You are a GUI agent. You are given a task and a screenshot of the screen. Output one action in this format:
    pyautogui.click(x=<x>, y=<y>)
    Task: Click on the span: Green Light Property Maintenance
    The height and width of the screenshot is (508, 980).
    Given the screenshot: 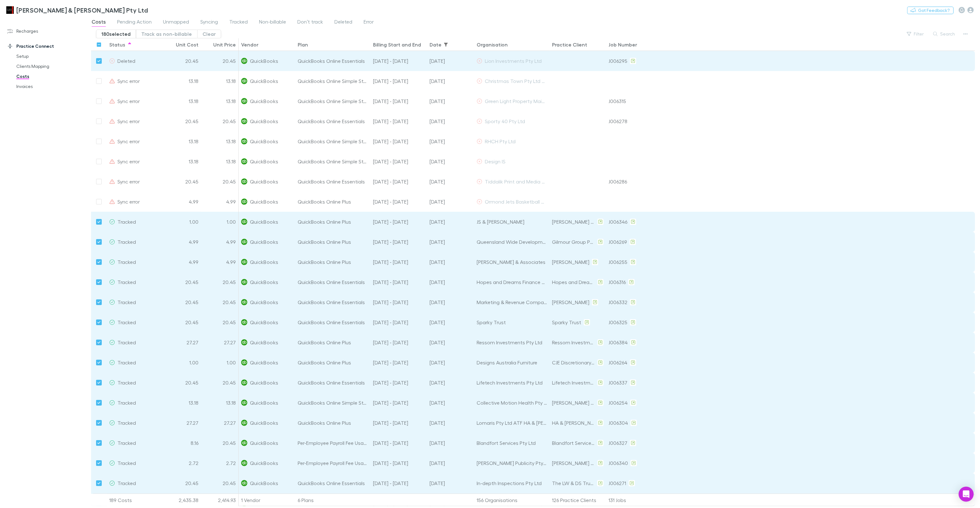 What is the action you would take?
    pyautogui.click(x=524, y=101)
    